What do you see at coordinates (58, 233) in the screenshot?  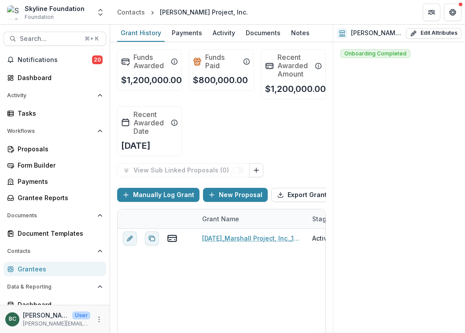 I see `div: Document Templates` at bounding box center [58, 233].